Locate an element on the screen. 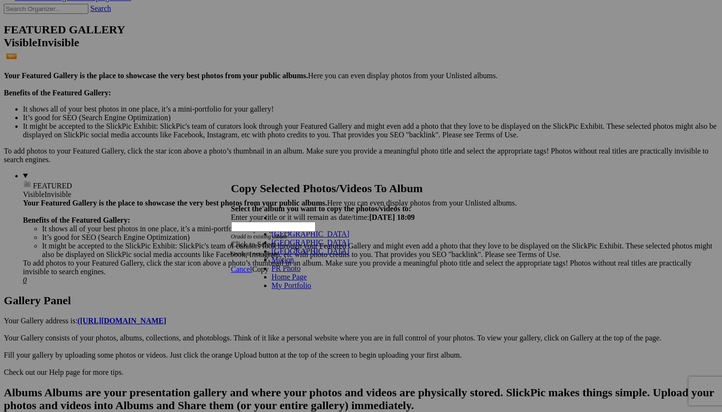 The image size is (722, 412). a: Cancel is located at coordinates (242, 269).